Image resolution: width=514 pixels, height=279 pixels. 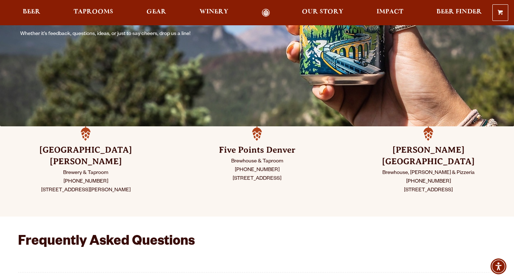 I want to click on span: Beer, so click(x=31, y=12).